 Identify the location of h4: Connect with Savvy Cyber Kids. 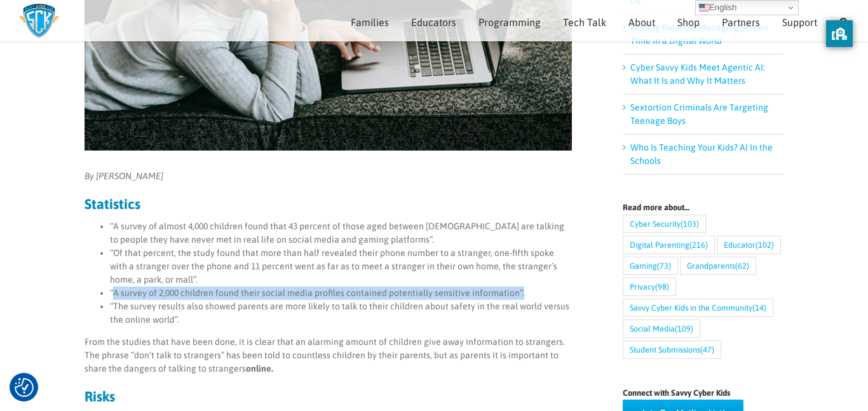
(702, 392).